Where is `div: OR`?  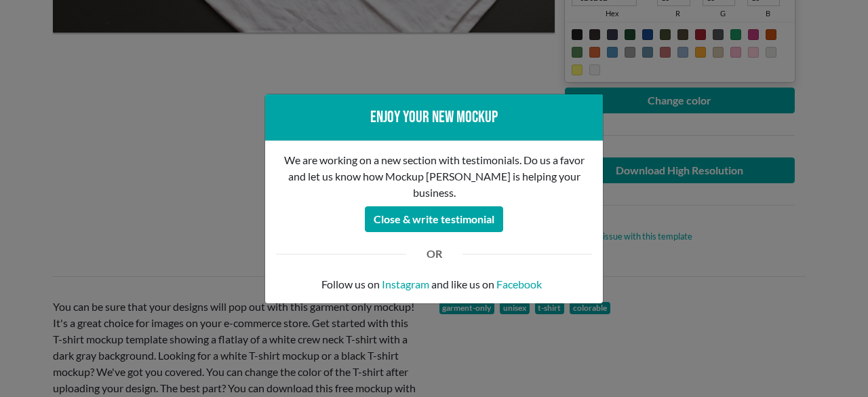 div: OR is located at coordinates (434, 254).